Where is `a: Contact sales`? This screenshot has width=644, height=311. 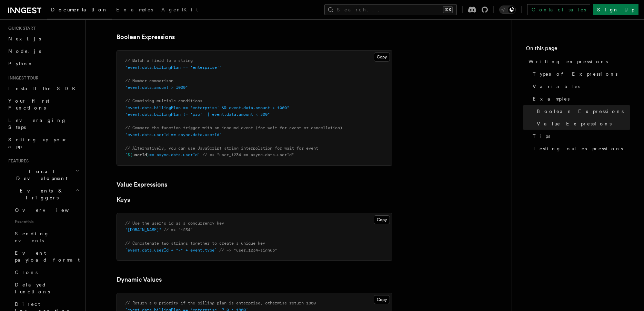
a: Contact sales is located at coordinates (559, 10).